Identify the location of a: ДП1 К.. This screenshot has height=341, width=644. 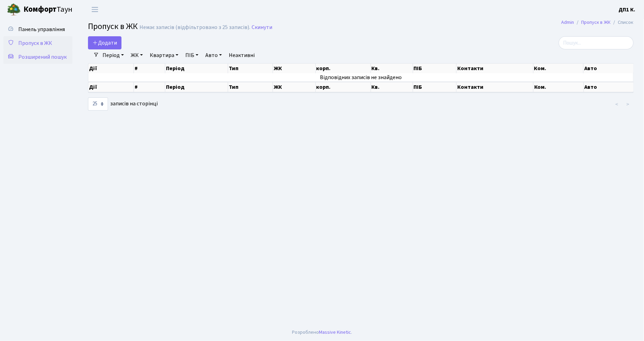
(628, 10).